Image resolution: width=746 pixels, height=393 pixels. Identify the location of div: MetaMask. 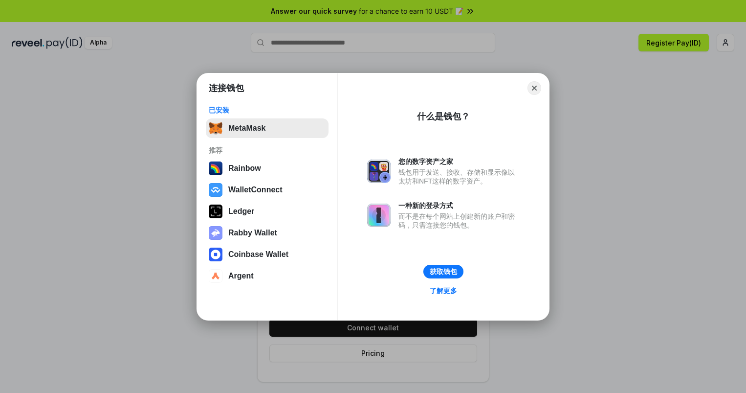
(247, 128).